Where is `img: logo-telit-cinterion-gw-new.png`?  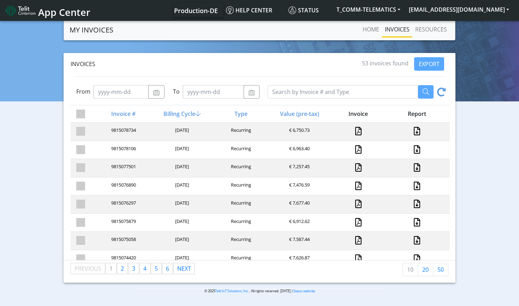 img: logo-telit-cinterion-gw-new.png is located at coordinates (20, 11).